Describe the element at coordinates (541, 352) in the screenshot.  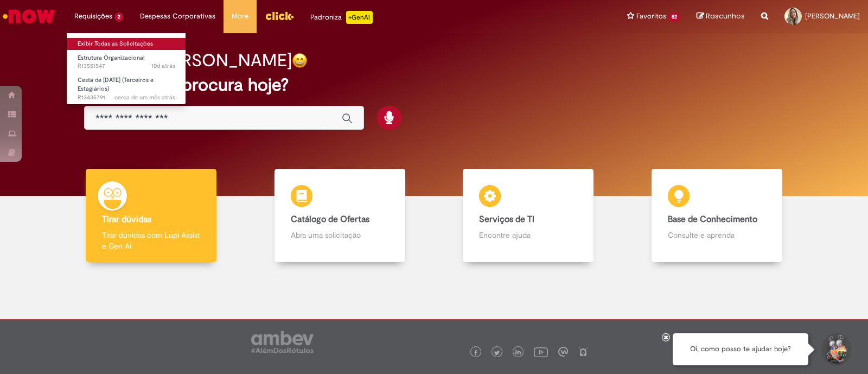
I see `img: logo_footer_youtube.png` at that location.